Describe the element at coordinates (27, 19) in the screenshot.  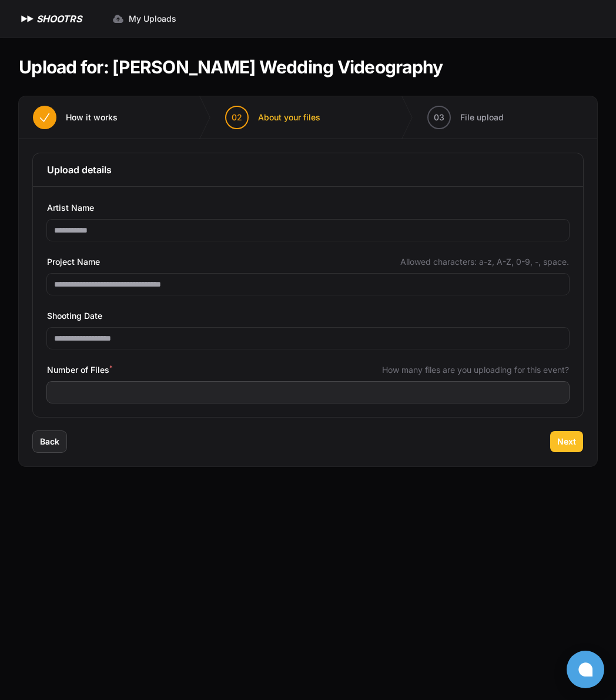
I see `img: SHOOTRS` at that location.